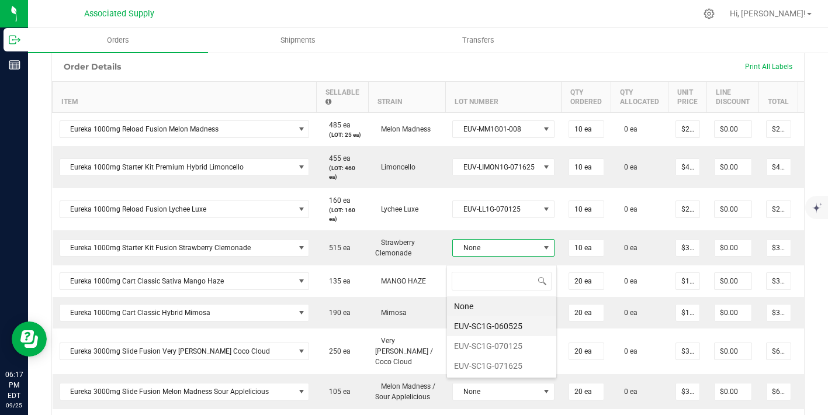  What do you see at coordinates (337, 281) in the screenshot?
I see `span: 135 ea` at bounding box center [337, 281].